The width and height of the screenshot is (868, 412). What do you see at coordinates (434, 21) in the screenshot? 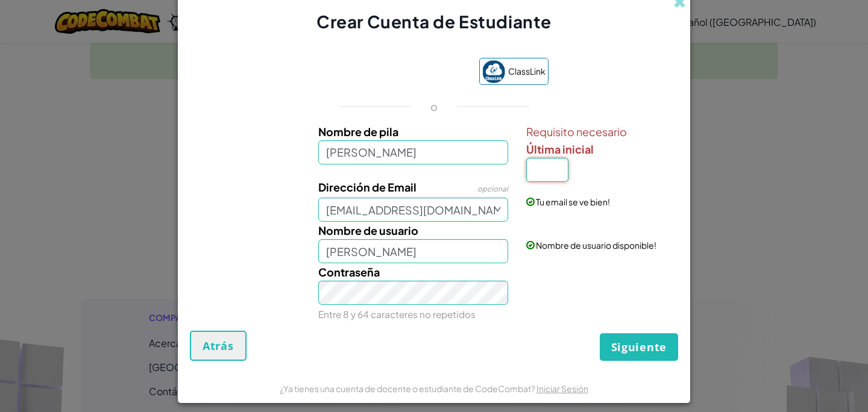
I see `span: Crear Cuenta de Estudiante` at bounding box center [434, 21].